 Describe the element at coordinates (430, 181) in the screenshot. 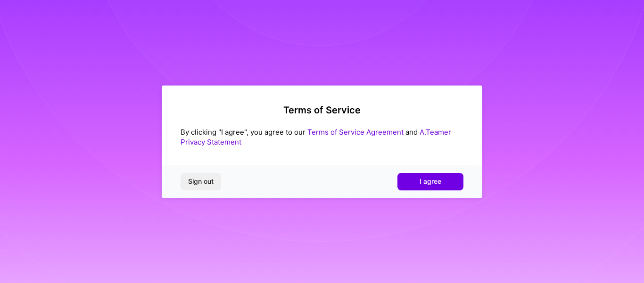

I see `button: I agree` at that location.